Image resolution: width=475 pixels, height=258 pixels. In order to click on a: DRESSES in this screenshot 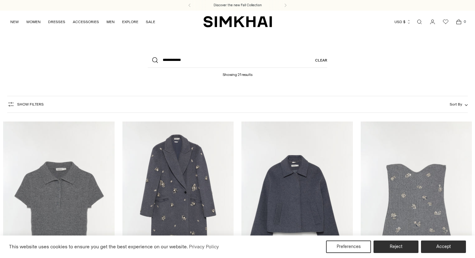, I will do `click(56, 22)`.